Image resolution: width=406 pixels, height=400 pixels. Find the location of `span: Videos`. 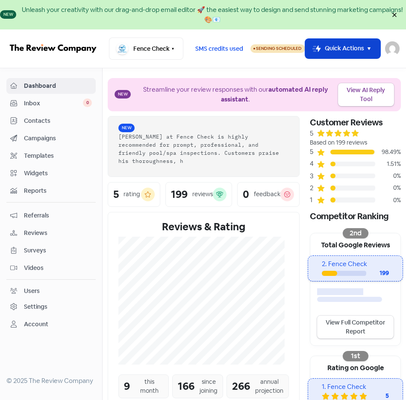

span: Videos is located at coordinates (58, 268).